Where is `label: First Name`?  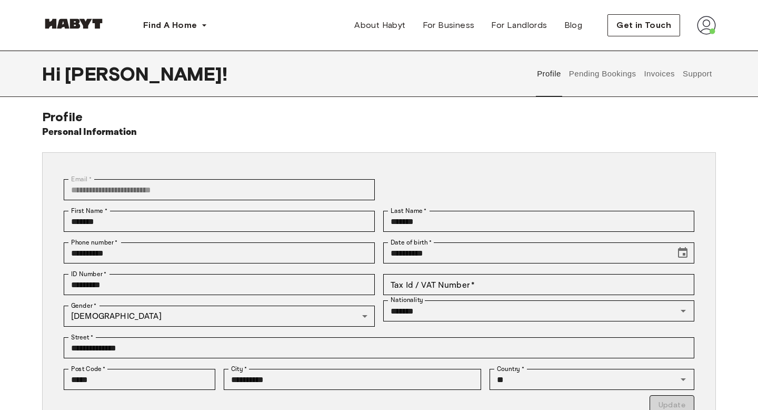
label: First Name is located at coordinates (89, 211).